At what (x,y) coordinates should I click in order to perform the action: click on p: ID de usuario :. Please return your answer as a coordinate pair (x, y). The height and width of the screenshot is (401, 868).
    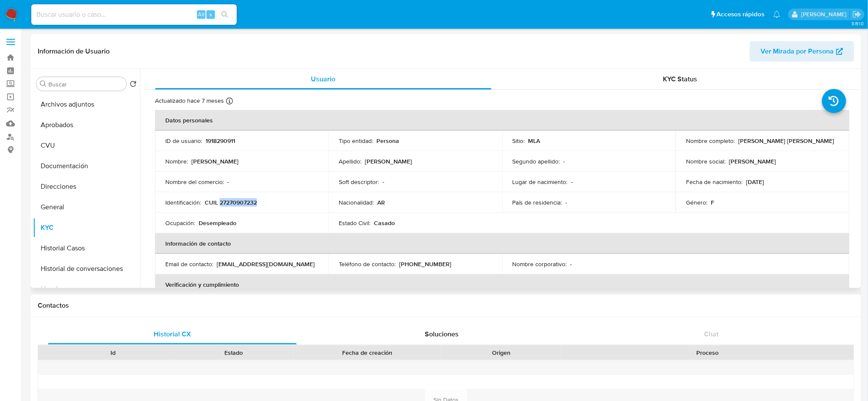
    Looking at the image, I should click on (184, 141).